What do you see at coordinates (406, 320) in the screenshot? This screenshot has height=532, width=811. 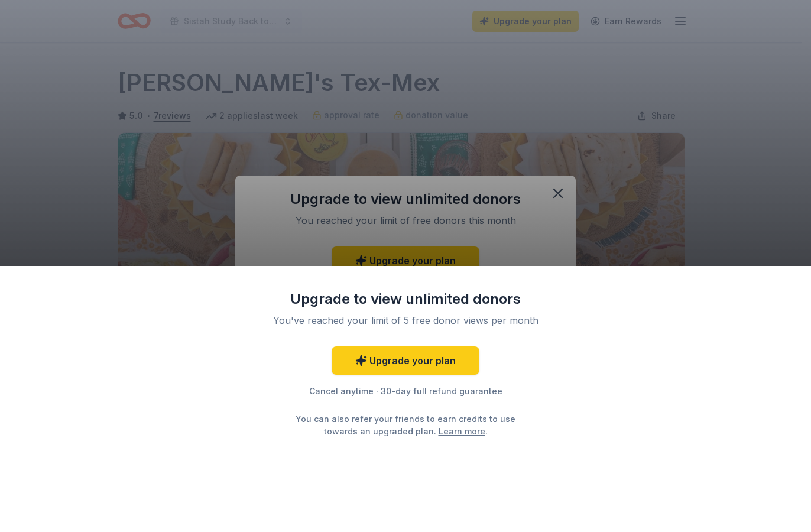 I see `div: You've reached your limit of 5 free donor views per month` at bounding box center [406, 320].